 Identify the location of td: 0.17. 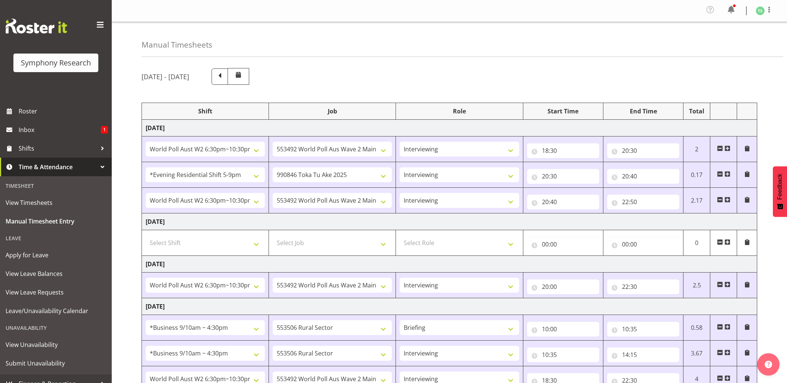
(696, 175).